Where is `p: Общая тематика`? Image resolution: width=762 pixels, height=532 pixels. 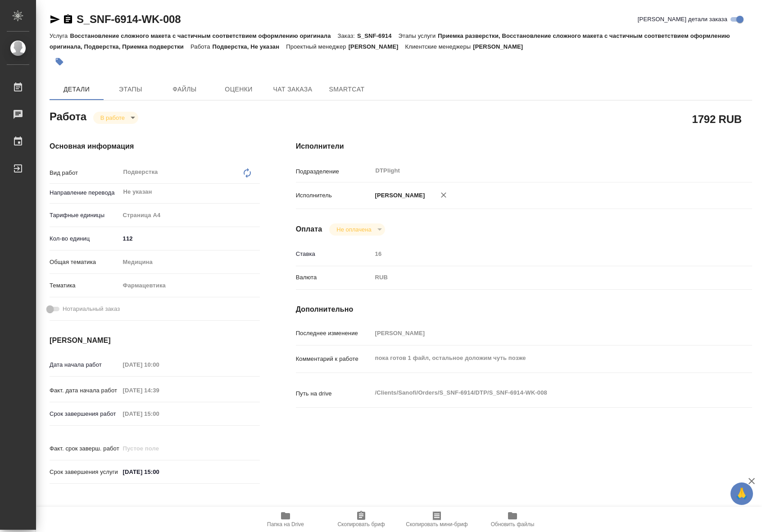 p: Общая тематика is located at coordinates (84, 262).